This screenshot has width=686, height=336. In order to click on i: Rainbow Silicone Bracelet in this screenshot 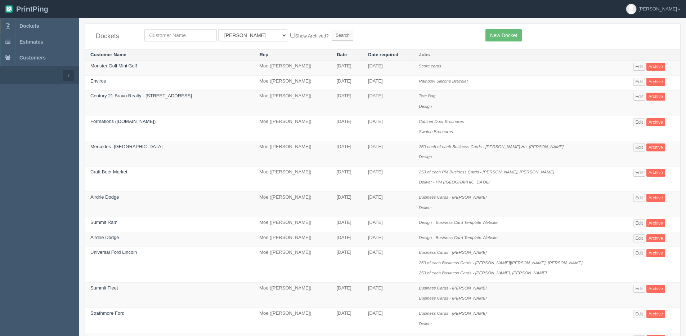, I will do `click(444, 81)`.